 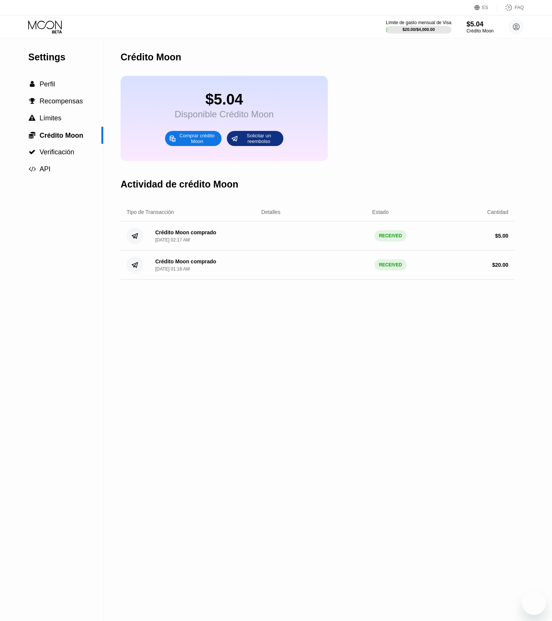 I want to click on div: Actividad de crédito Moon, so click(x=179, y=184).